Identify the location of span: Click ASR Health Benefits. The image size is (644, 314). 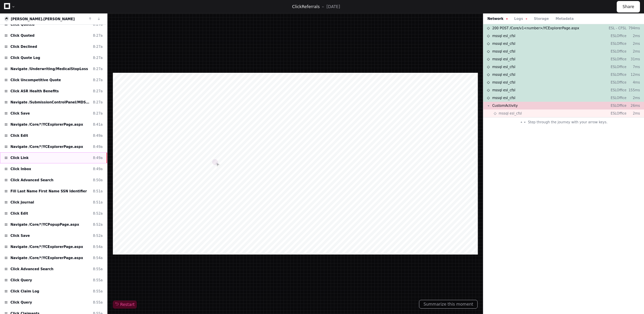
(35, 91).